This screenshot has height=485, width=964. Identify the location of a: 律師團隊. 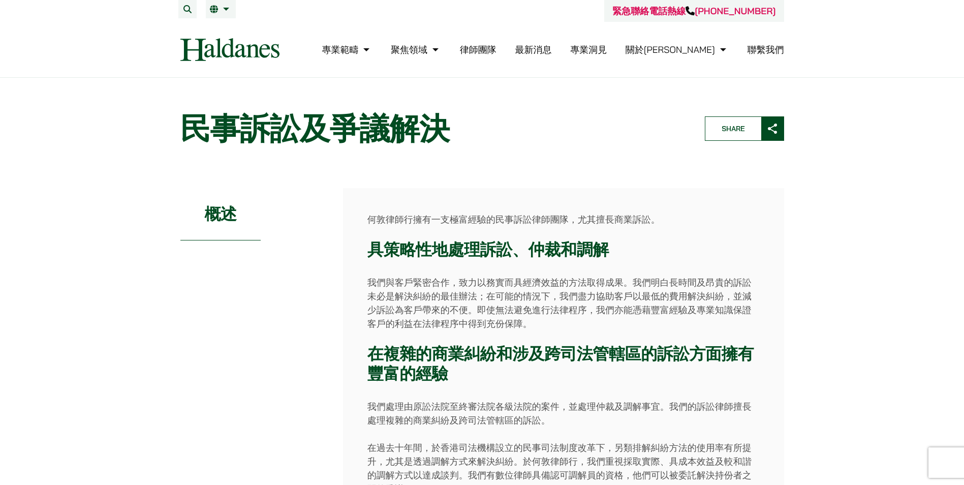
(478, 49).